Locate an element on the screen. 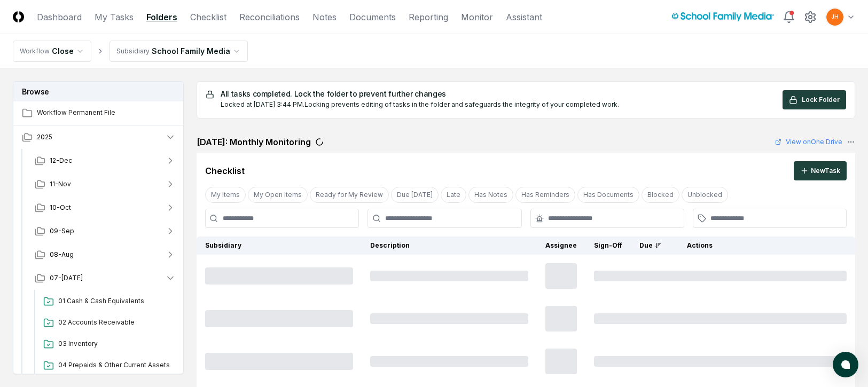 This screenshot has height=387, width=868. a: Assistant is located at coordinates (524, 17).